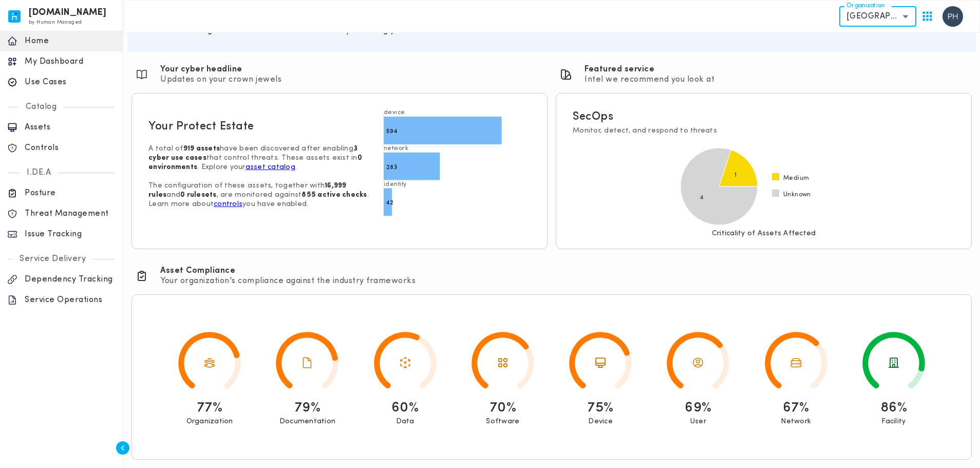 The image size is (980, 468). I want to click on a: asset catalog, so click(270, 167).